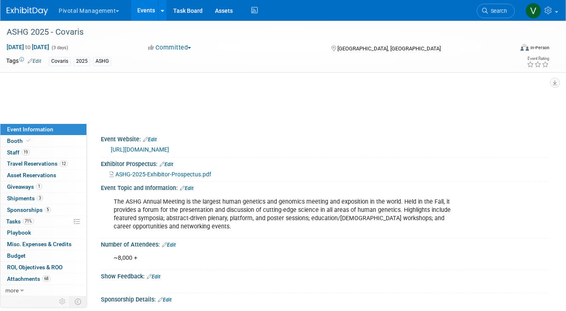 The image size is (566, 311). What do you see at coordinates (82, 61) in the screenshot?
I see `div: 2025` at bounding box center [82, 61].